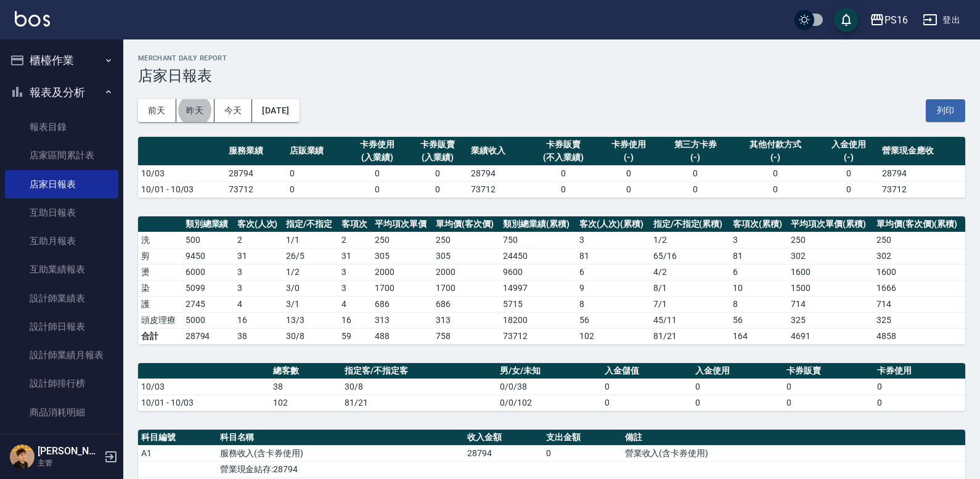 Image resolution: width=980 pixels, height=479 pixels. Describe the element at coordinates (160, 240) in the screenshot. I see `td: 洗` at that location.